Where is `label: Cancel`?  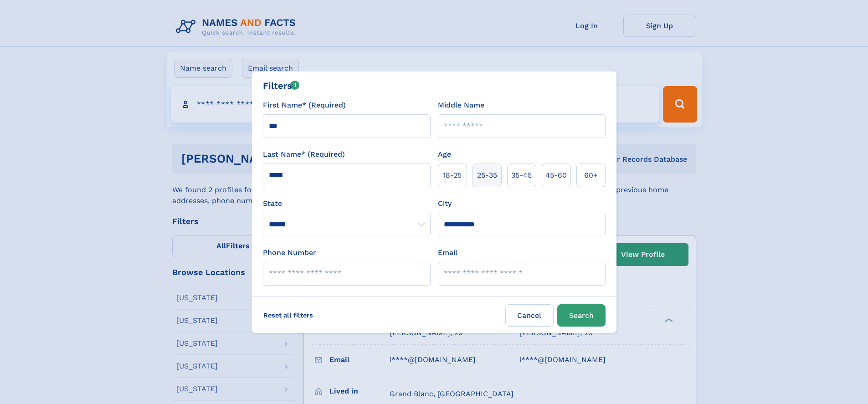 label: Cancel is located at coordinates (529, 316).